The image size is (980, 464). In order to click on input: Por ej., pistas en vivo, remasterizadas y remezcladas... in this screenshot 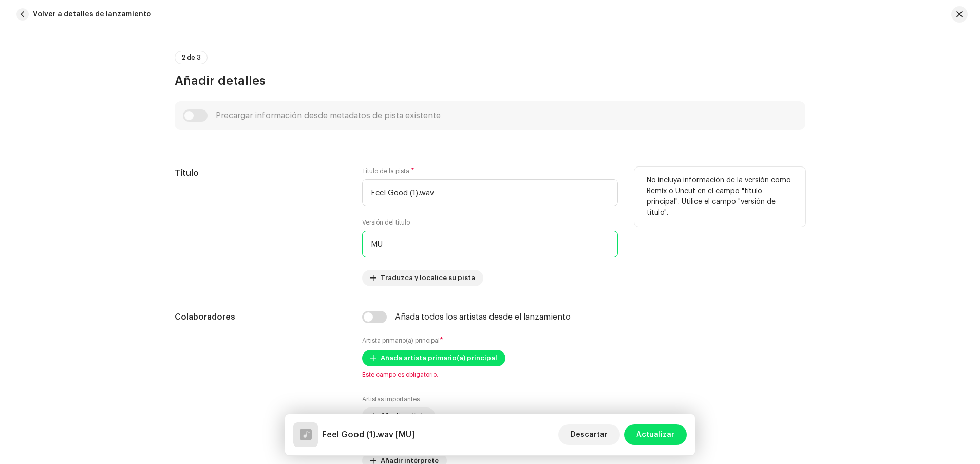, I will do `click(490, 244)`.